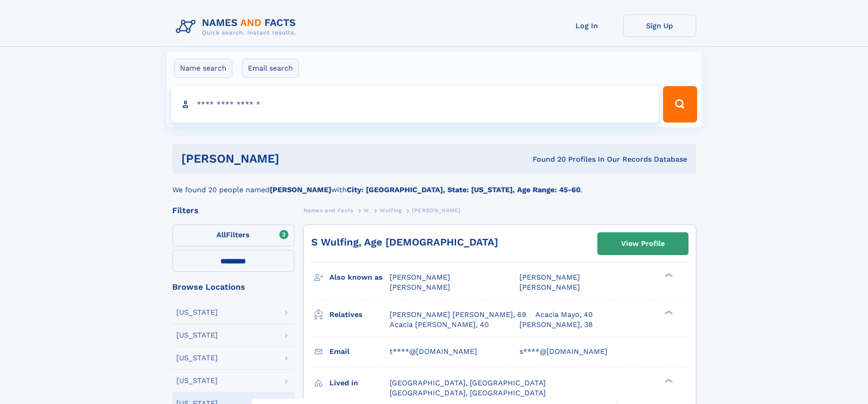  I want to click on a: Sign Up, so click(660, 26).